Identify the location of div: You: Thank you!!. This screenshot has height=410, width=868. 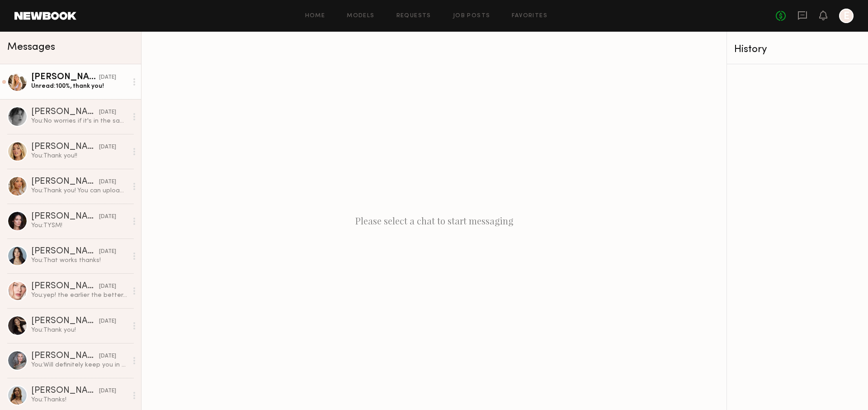
(79, 155).